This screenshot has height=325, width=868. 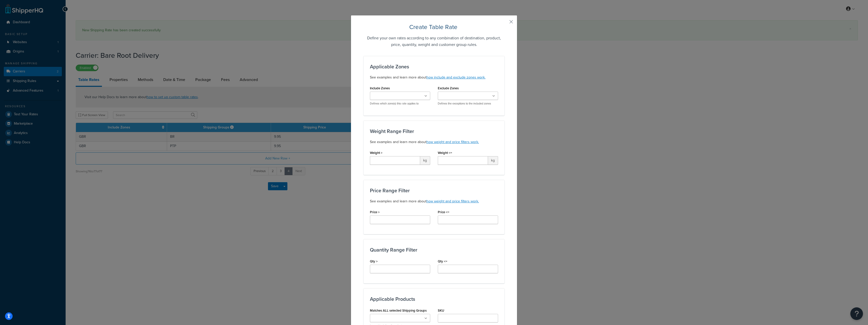 What do you see at coordinates (434, 27) in the screenshot?
I see `h2: Create Table Rate` at bounding box center [434, 27].